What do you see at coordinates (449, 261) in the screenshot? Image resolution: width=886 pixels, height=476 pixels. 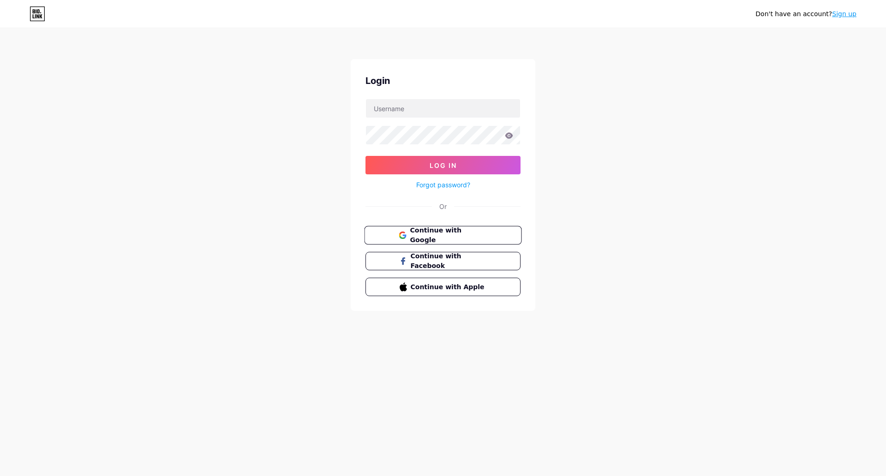 I see `span: Continue with Facebook` at bounding box center [449, 261].